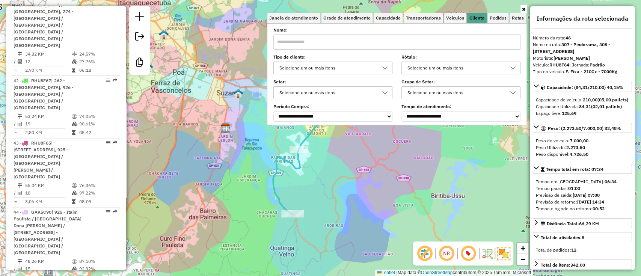 Image resolution: width=641 pixels, height=276 pixels. What do you see at coordinates (568, 38) in the screenshot?
I see `strong: 46` at bounding box center [568, 38].